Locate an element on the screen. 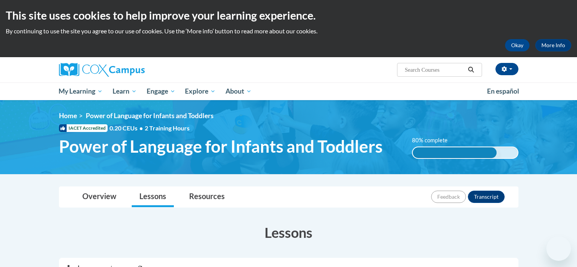 The width and height of the screenshot is (577, 267). a: Learn is located at coordinates (124, 91).